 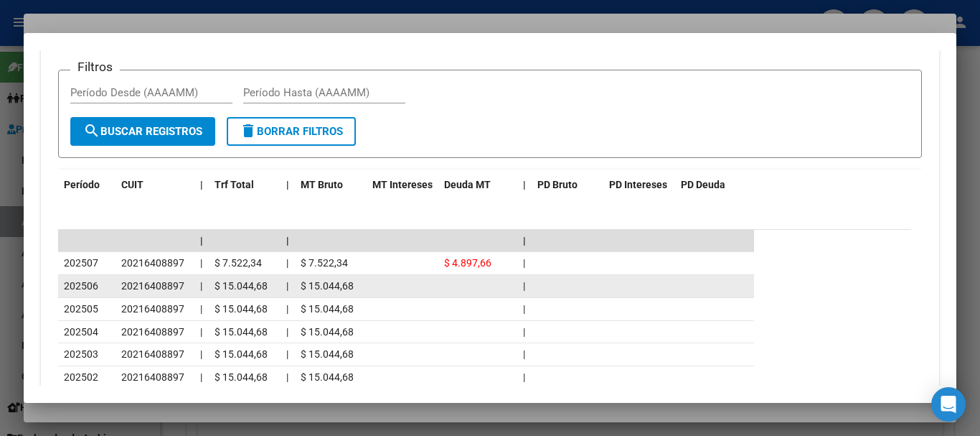 I want to click on span: PD Intereses, so click(x=638, y=185).